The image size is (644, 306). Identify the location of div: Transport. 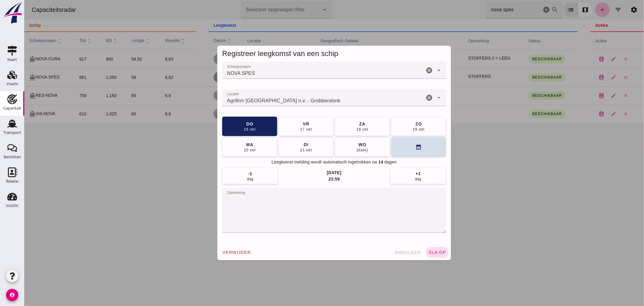
(12, 132).